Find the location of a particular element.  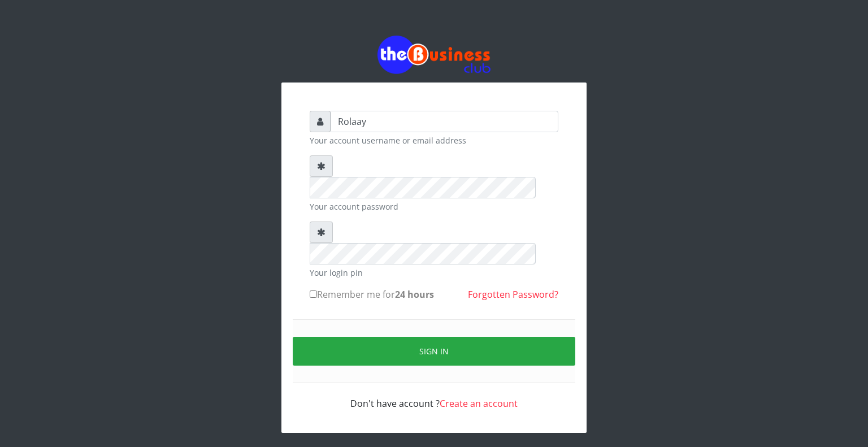

a: Forgotten Password? is located at coordinates (513, 294).